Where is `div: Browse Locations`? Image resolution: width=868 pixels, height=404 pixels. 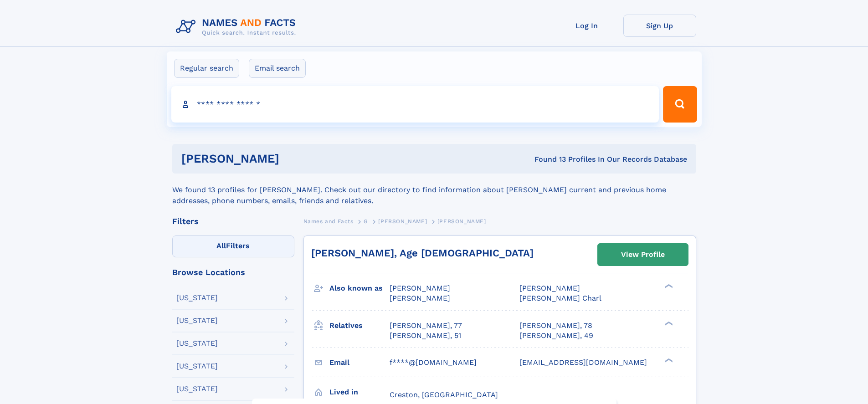
div: Browse Locations is located at coordinates (234, 273).